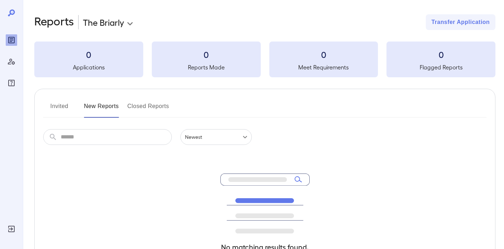 Image resolution: width=504 pixels, height=249 pixels. I want to click on div: Manage Users, so click(11, 61).